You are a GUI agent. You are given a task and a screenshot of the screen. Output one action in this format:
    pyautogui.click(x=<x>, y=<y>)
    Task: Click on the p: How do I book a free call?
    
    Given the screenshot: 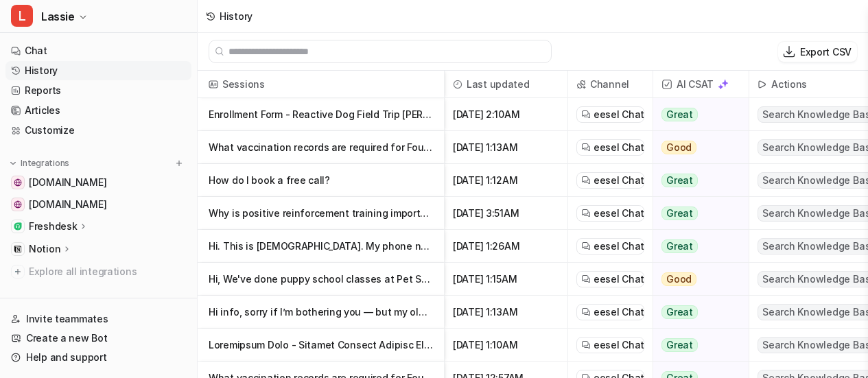 What is the action you would take?
    pyautogui.click(x=321, y=181)
    